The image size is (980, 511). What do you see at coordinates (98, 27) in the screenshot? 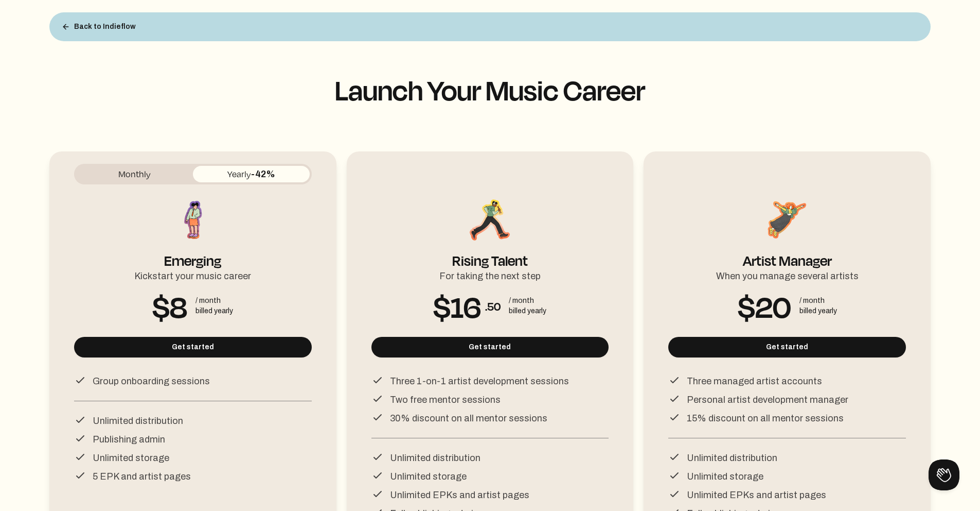
I see `button: Back to Indieflow` at bounding box center [98, 27].